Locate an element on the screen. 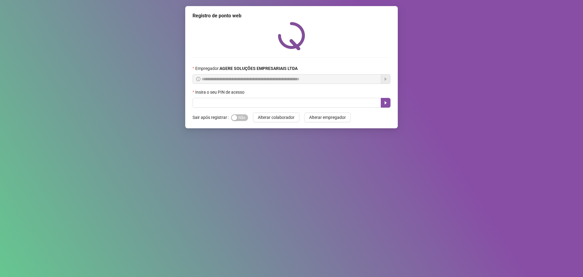  span: info-circle is located at coordinates (198, 79).